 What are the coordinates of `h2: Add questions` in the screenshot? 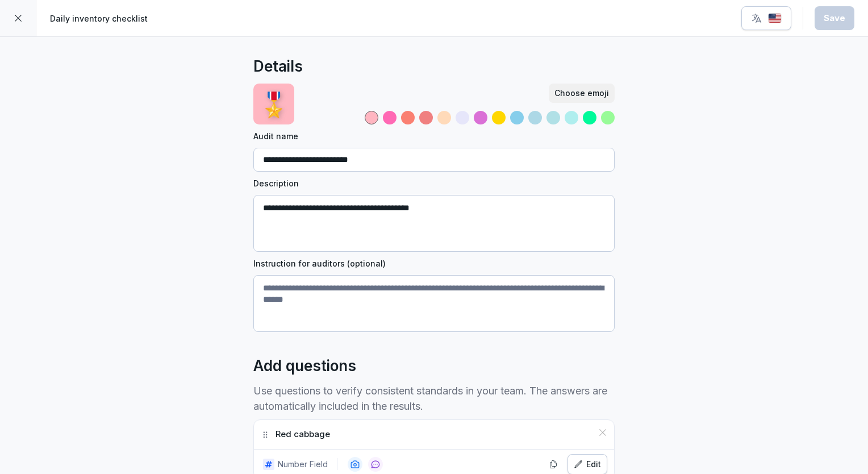 It's located at (304, 366).